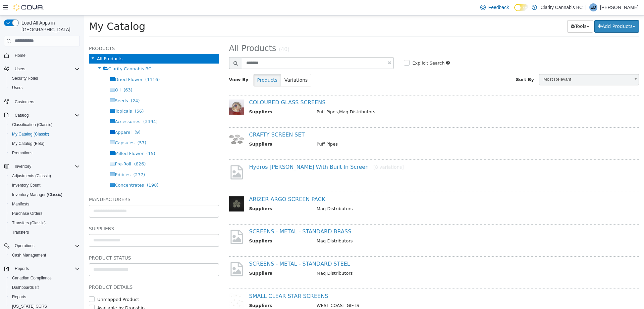 The width and height of the screenshot is (644, 309). Describe the element at coordinates (44, 223) in the screenshot. I see `button: Transfers (Classic)` at that location.